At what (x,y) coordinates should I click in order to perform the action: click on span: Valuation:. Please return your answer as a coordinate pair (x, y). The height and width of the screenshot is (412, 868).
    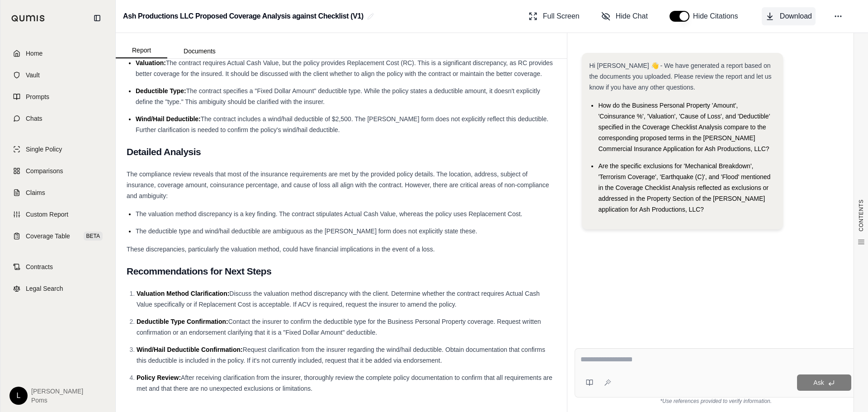
    Looking at the image, I should click on (151, 63).